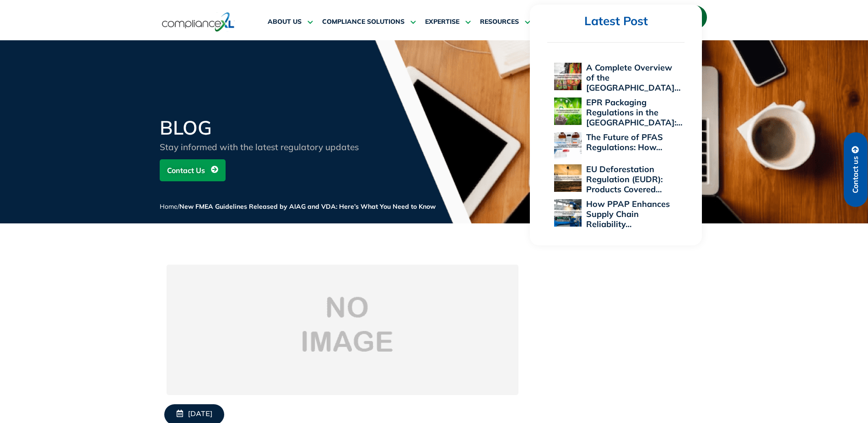 The width and height of the screenshot is (868, 423). Describe the element at coordinates (568, 213) in the screenshot. I see `img: How PPAP Enhances Supply Chain Reliability Across Global Industries` at that location.